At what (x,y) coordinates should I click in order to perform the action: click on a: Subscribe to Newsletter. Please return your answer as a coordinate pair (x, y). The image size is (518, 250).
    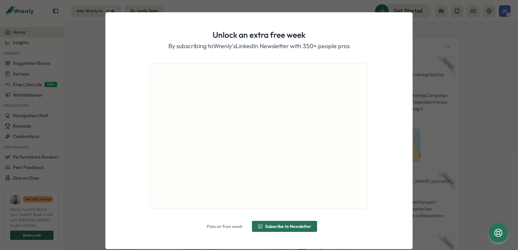
    Looking at the image, I should click on (284, 227).